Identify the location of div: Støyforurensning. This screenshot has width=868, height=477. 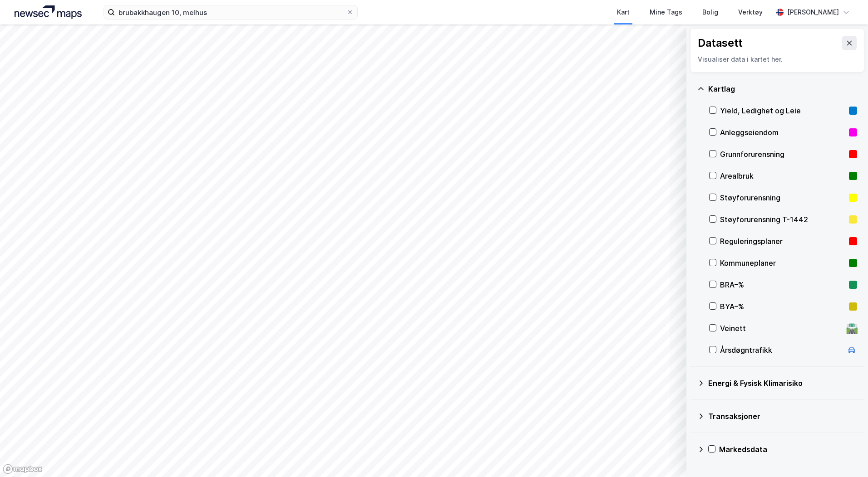
(783, 198).